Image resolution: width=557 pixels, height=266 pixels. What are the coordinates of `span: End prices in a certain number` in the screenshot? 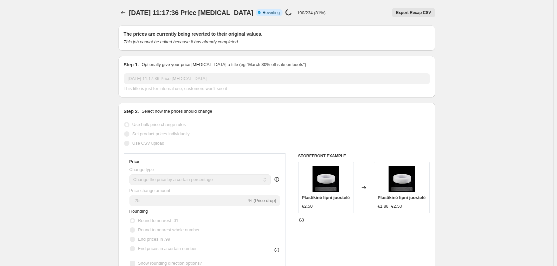 It's located at (167, 248).